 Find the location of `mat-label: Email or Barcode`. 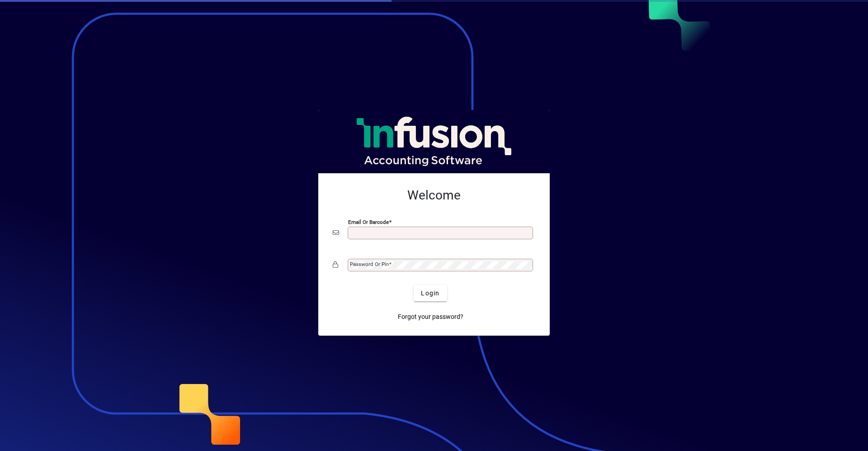

mat-label: Email or Barcode is located at coordinates (368, 222).